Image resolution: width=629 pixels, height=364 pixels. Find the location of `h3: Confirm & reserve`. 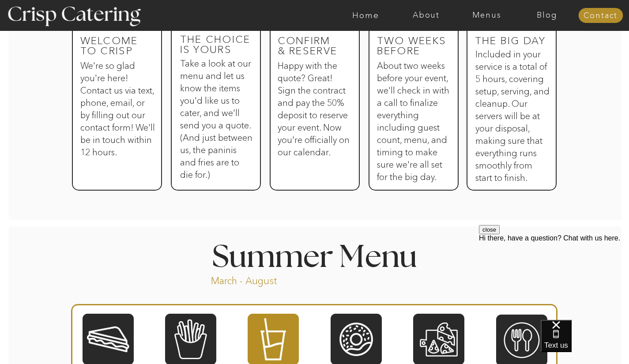

h3: Confirm & reserve is located at coordinates (318, 48).